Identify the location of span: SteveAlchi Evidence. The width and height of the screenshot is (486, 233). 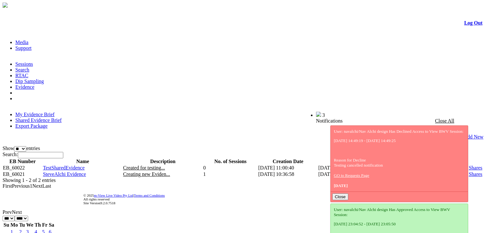
(64, 174).